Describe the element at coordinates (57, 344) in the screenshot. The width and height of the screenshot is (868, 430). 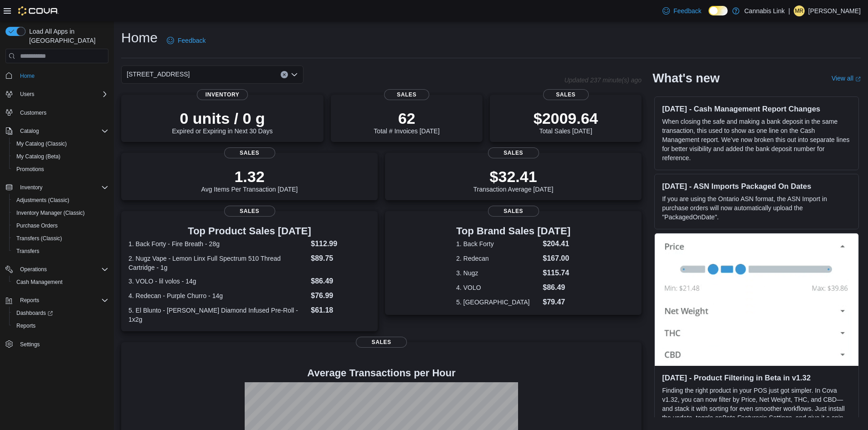
I see `button: Settings` at that location.